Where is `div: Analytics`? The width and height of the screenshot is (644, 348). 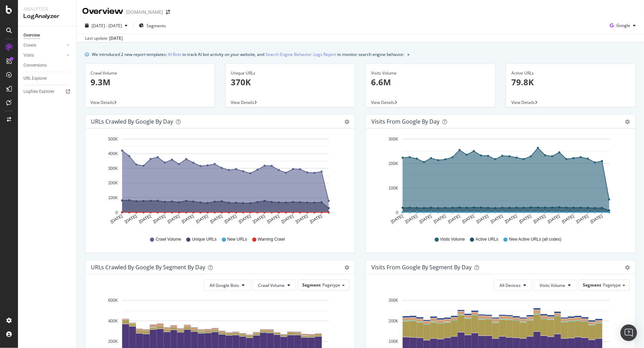 div: Analytics is located at coordinates (47, 9).